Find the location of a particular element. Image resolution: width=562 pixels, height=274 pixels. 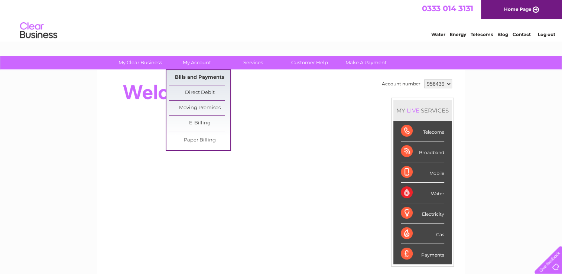

div: Gas is located at coordinates (422, 234).